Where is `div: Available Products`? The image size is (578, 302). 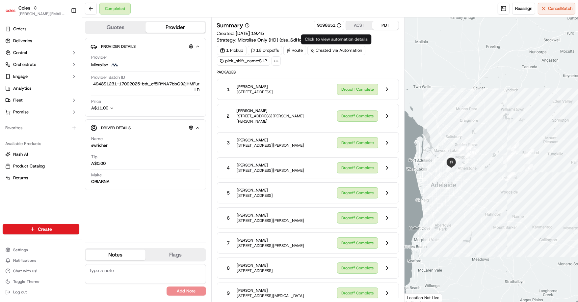
div: Available Products is located at coordinates (41, 144).